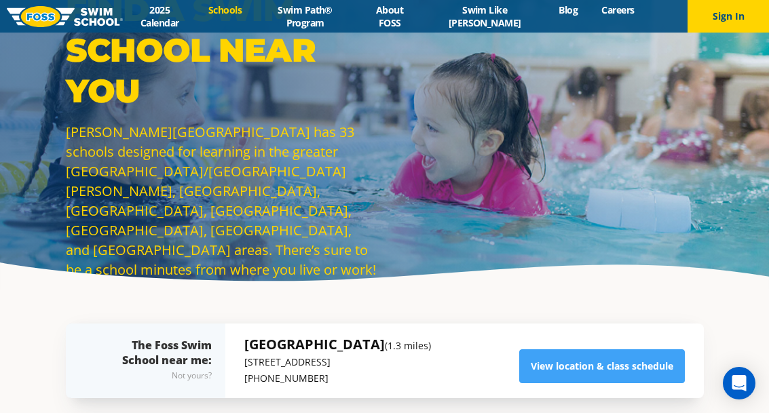  I want to click on a: Schools, so click(225, 10).